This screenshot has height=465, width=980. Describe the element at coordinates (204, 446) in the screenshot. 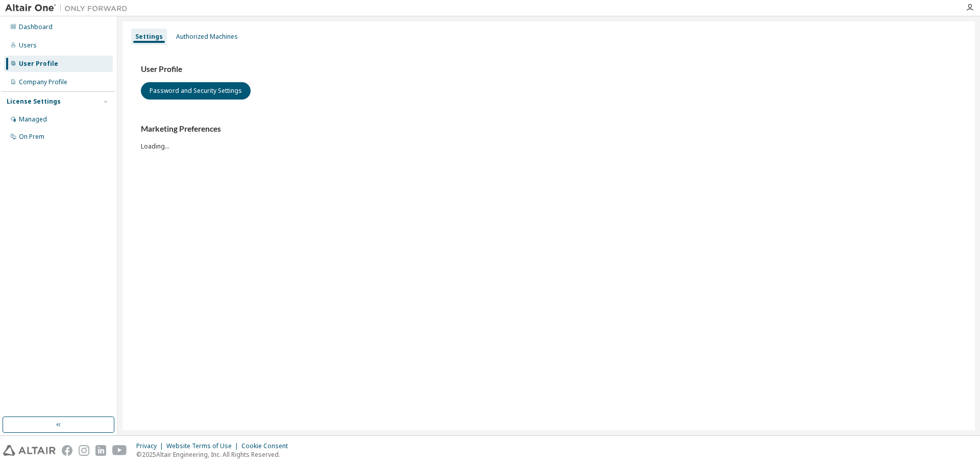

I see `div: Website Terms of Use` at that location.